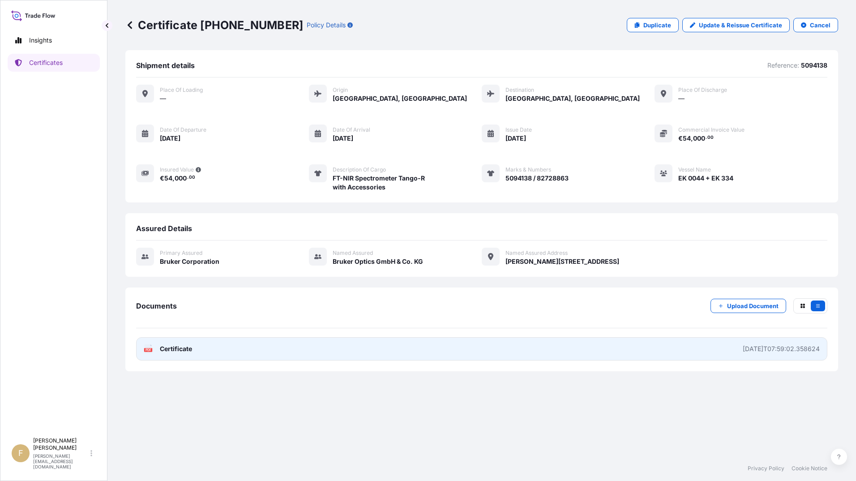 This screenshot has width=856, height=481. What do you see at coordinates (351, 130) in the screenshot?
I see `span: Date of arrival` at bounding box center [351, 130].